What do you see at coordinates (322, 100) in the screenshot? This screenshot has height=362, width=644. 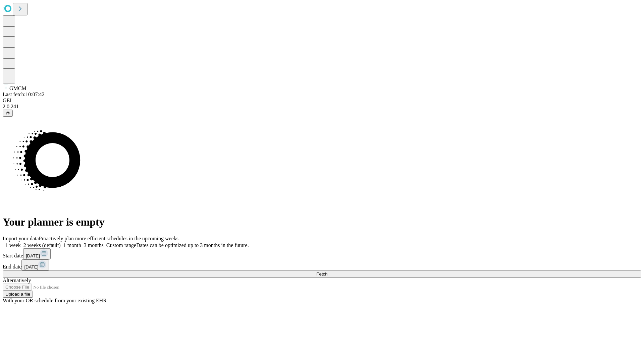 I see `div: GEI` at bounding box center [322, 100].